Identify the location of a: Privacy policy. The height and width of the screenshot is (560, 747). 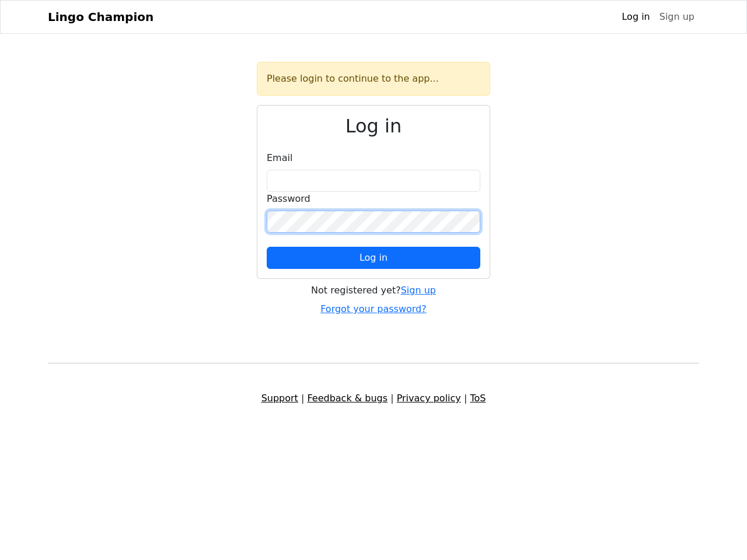
(429, 398).